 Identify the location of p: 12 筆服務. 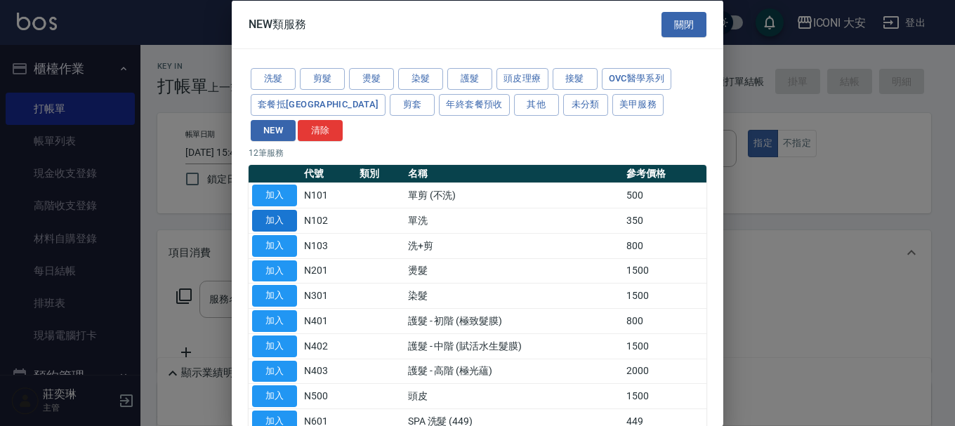
(478, 153).